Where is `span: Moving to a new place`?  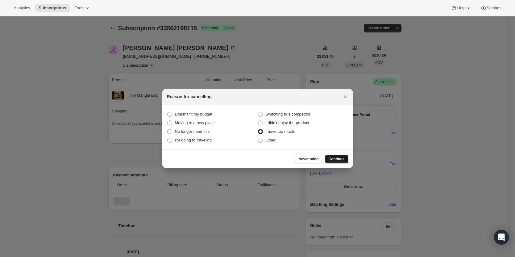
span: Moving to a new place is located at coordinates (195, 123).